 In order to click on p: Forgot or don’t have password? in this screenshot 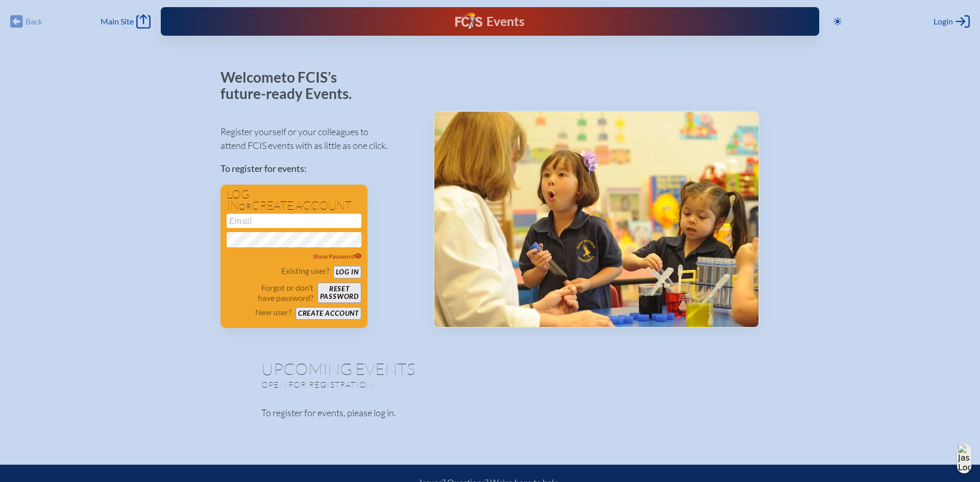, I will do `click(270, 293)`.